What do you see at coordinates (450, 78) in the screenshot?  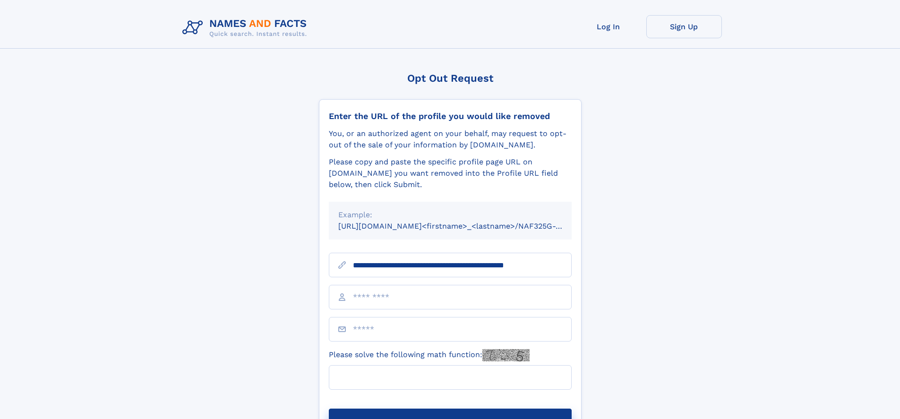 I see `div: Opt Out Request` at bounding box center [450, 78].